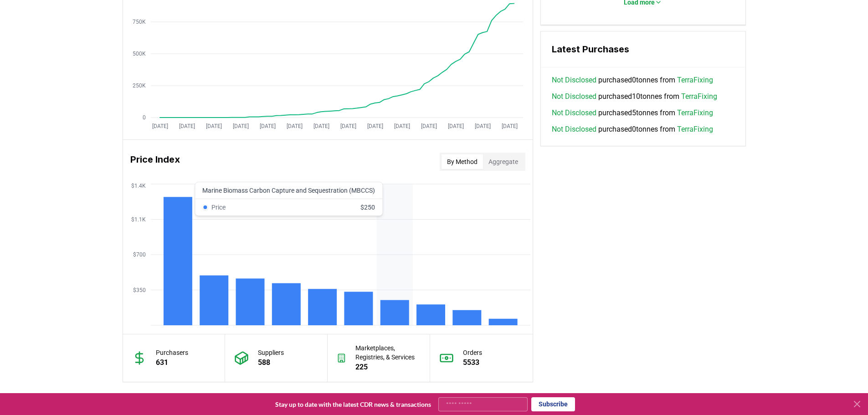 This screenshot has height=415, width=868. I want to click on p: Purchasers, so click(172, 353).